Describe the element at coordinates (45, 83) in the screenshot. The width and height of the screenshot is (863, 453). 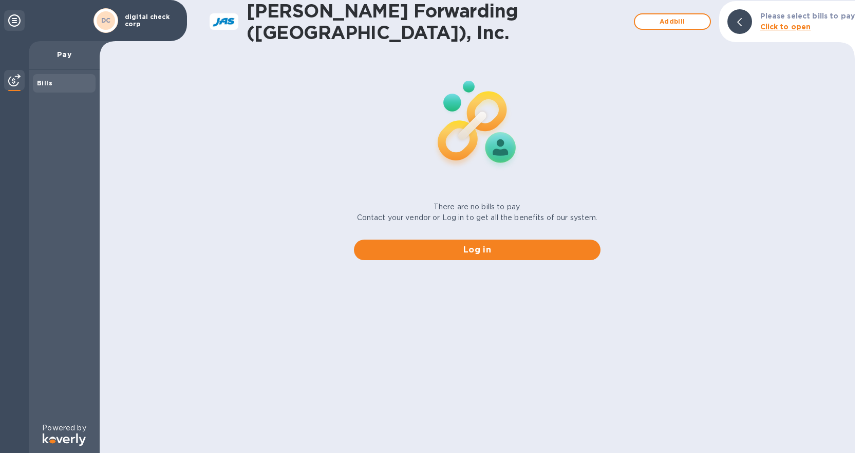
I see `b: Bills` at that location.